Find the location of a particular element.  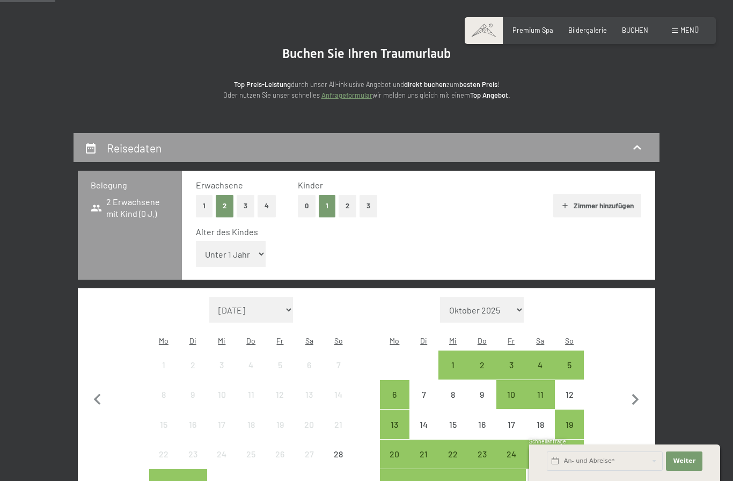

div: Tue Sep 23 2025 is located at coordinates (193, 454).